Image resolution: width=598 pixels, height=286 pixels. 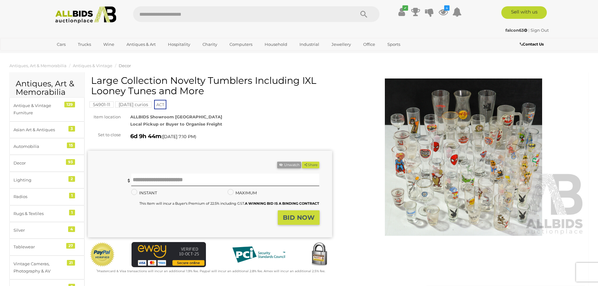 What do you see at coordinates (104, 135) in the screenshot?
I see `div: Set to close` at bounding box center [104, 135].